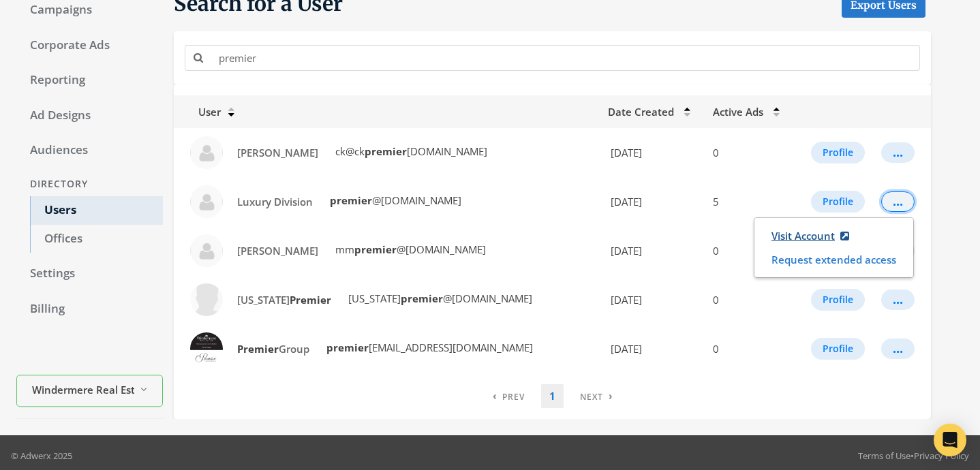 This screenshot has width=980, height=470. I want to click on img: Maryanna Mayer profile, so click(206, 251).